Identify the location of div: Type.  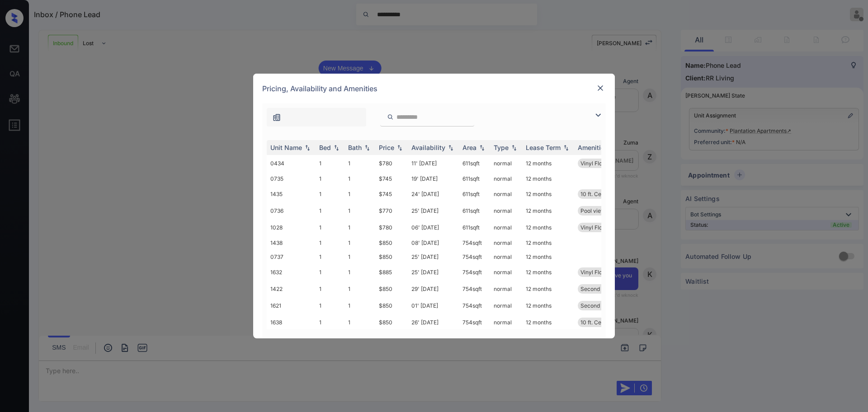
(501, 147).